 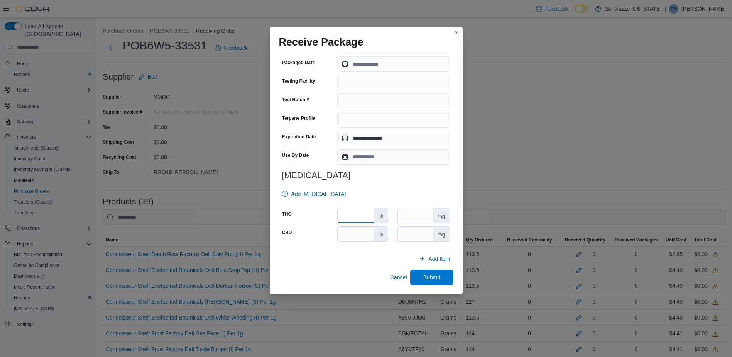 I want to click on label: Terpene Profile, so click(x=299, y=118).